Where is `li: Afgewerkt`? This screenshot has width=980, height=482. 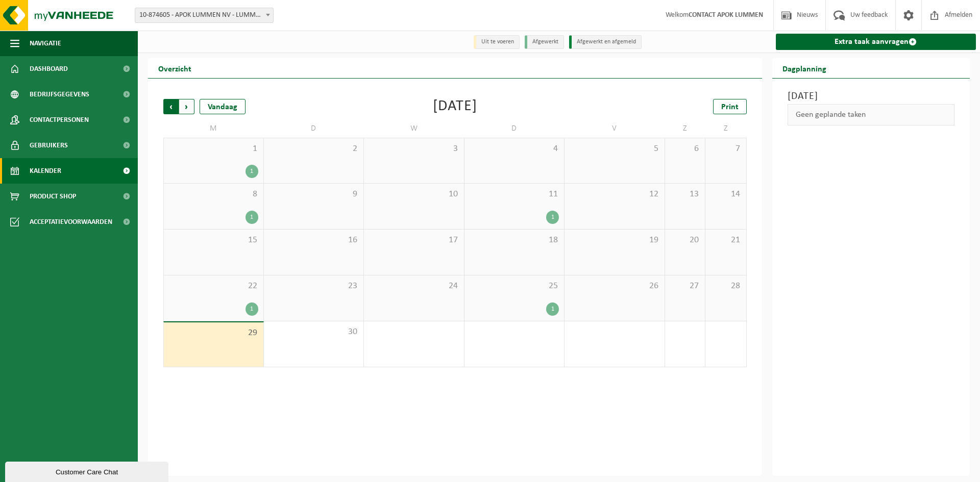 li: Afgewerkt is located at coordinates (544, 42).